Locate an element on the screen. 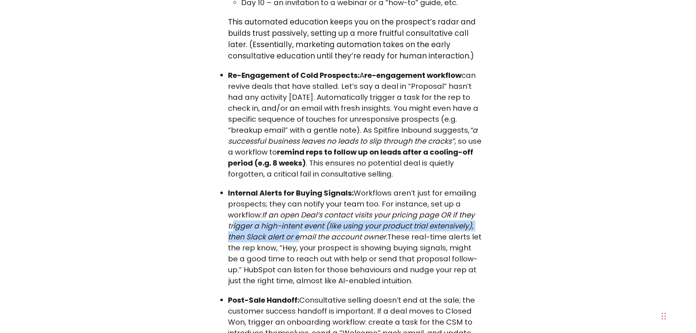  div: Drag is located at coordinates (664, 316).